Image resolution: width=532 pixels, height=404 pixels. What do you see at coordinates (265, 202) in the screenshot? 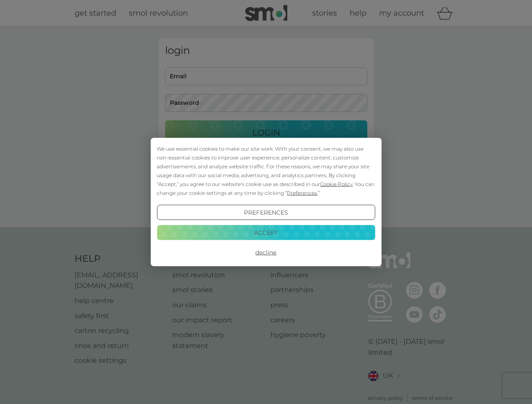
I see `div: Cookie Consent Prompt` at bounding box center [265, 202].